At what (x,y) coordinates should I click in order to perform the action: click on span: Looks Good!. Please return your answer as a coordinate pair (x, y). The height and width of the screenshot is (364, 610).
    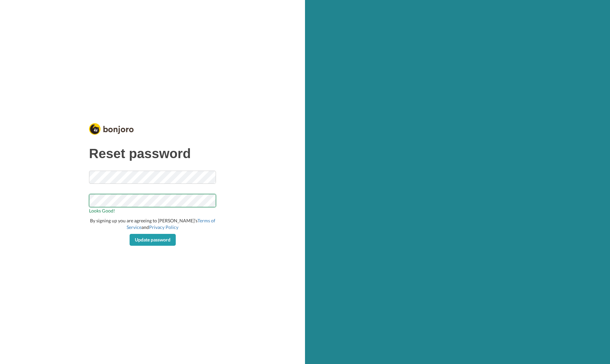
    Looking at the image, I should click on (152, 210).